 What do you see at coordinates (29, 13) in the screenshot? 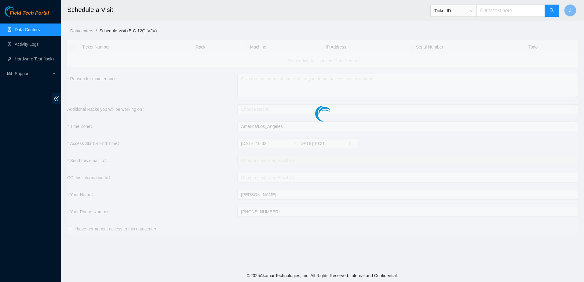
I see `span: Field Tech Portal` at bounding box center [29, 13].